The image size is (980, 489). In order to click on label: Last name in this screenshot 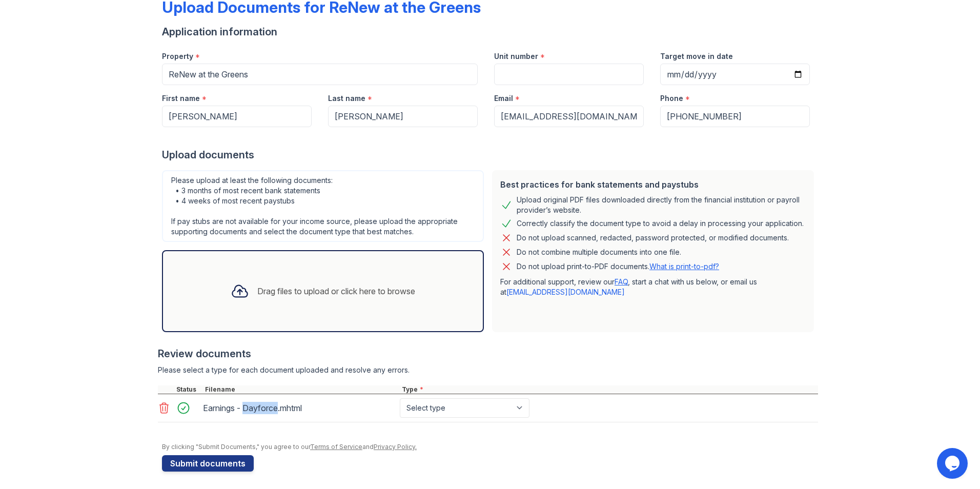, I will do `click(346, 98)`.